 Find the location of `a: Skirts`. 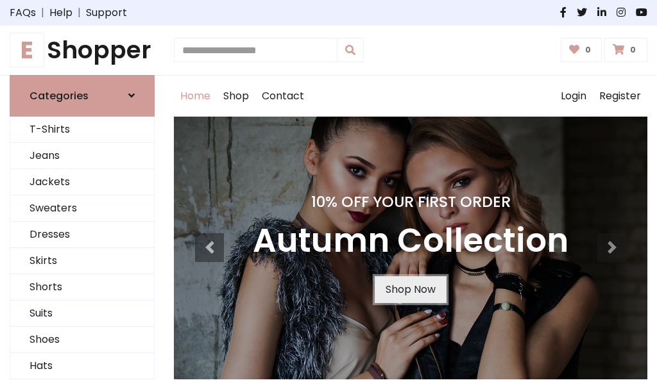

a: Skirts is located at coordinates (82, 261).